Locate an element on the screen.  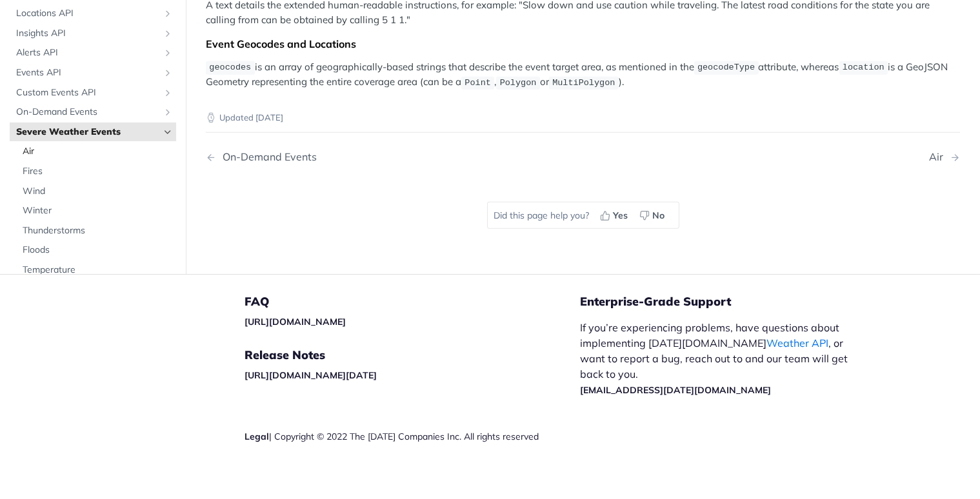
a: Thunderstorms is located at coordinates (96, 231).